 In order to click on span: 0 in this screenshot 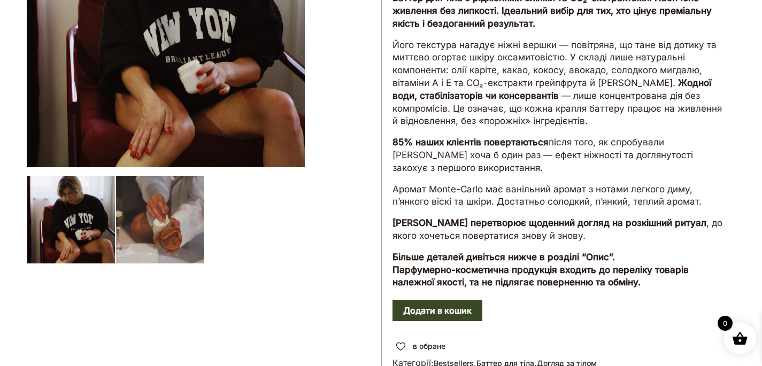, I will do `click(725, 324)`.